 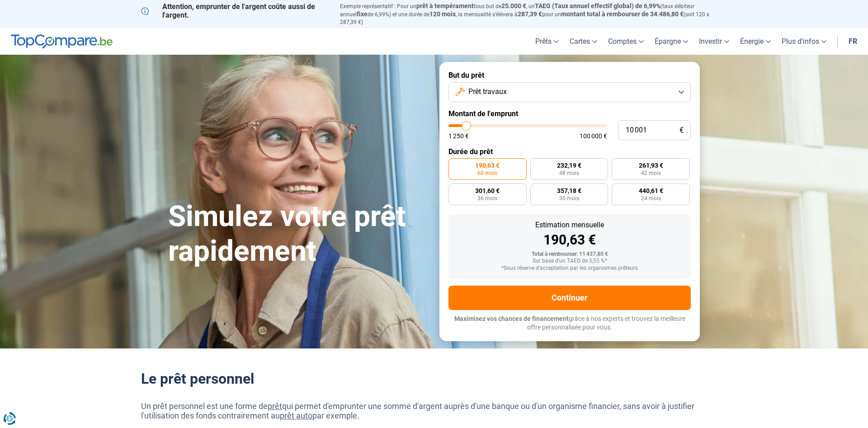 What do you see at coordinates (547, 41) in the screenshot?
I see `a: Prêts` at bounding box center [547, 41].